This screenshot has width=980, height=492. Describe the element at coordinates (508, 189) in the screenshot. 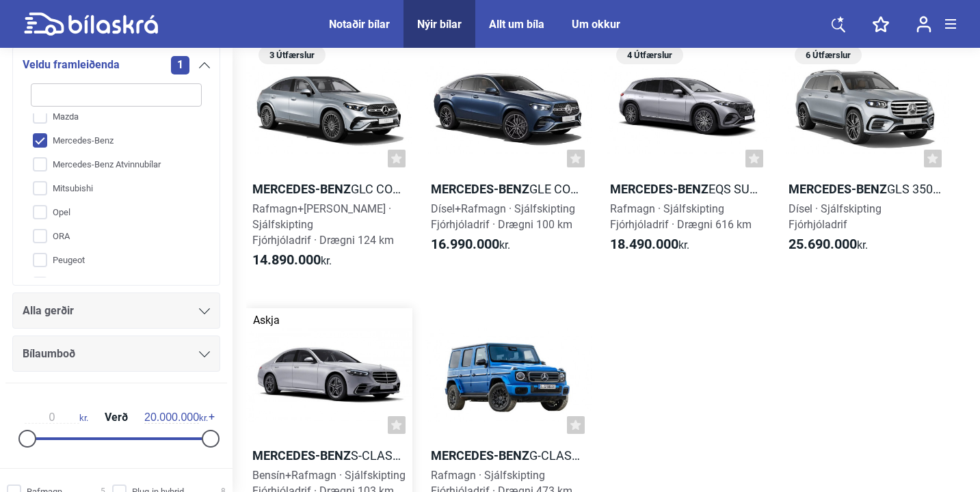

I see `h2: GLE Coupé 350 de 4MATIC` at that location.